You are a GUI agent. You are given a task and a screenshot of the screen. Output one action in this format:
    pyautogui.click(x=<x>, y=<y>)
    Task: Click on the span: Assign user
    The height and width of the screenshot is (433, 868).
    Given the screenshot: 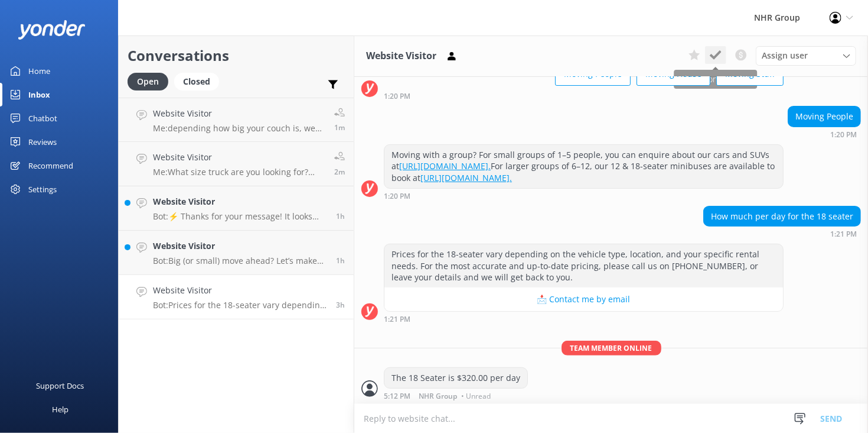 What is the action you would take?
    pyautogui.click(x=785, y=55)
    